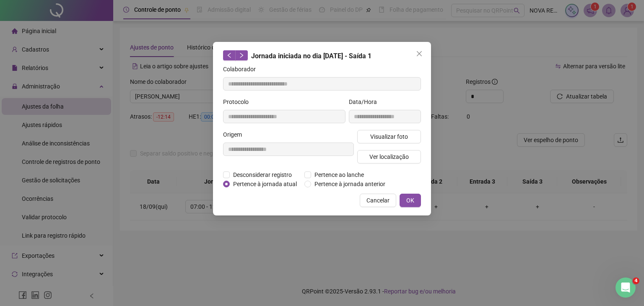 Image resolution: width=644 pixels, height=306 pixels. What do you see at coordinates (389, 157) in the screenshot?
I see `button: Ver localização` at bounding box center [389, 157].